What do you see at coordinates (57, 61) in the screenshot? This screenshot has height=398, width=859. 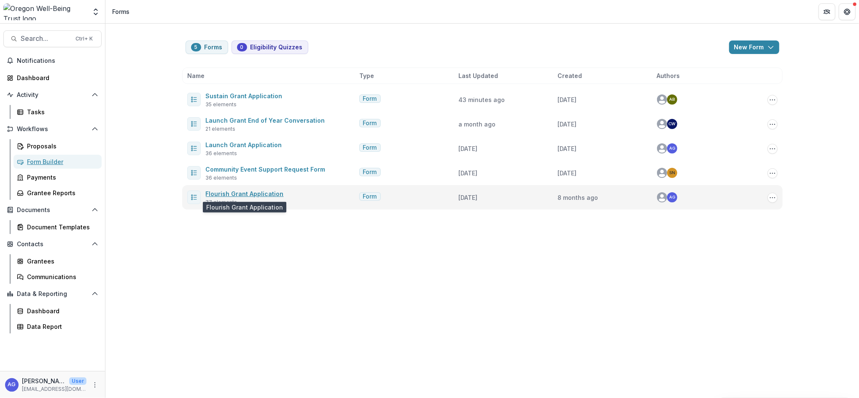 I see `span: Notifications` at bounding box center [57, 61].